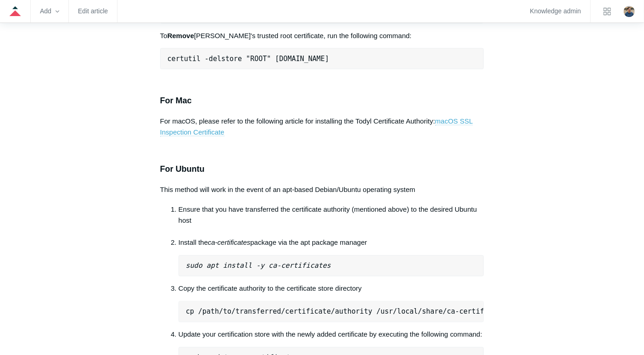  What do you see at coordinates (629, 12) in the screenshot?
I see `img: user avatar` at bounding box center [629, 12].